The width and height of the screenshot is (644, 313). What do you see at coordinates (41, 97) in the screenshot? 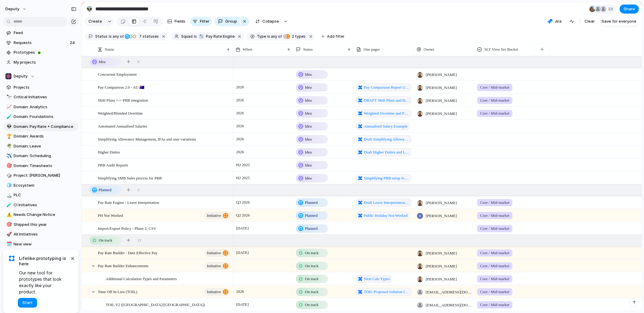
I see `div: 🔭Critical Initiatives` at bounding box center [41, 97].